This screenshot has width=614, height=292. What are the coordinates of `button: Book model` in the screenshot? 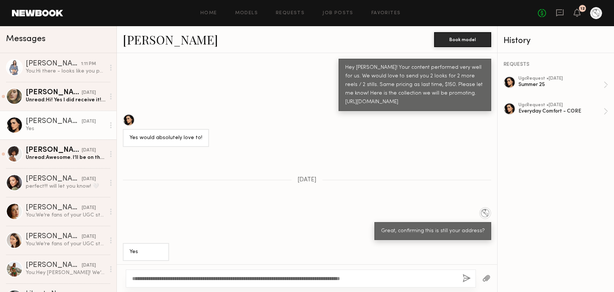 It's located at (463, 40).